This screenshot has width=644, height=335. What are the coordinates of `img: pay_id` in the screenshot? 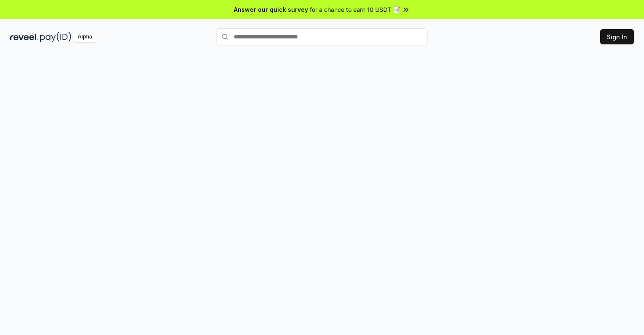 It's located at (56, 37).